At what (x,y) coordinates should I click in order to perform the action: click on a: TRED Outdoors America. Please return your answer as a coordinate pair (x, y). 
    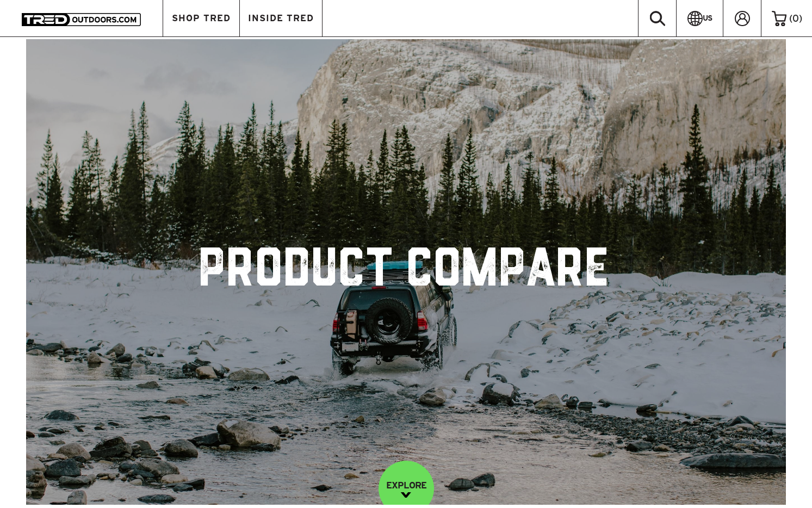
    Looking at the image, I should click on (81, 20).